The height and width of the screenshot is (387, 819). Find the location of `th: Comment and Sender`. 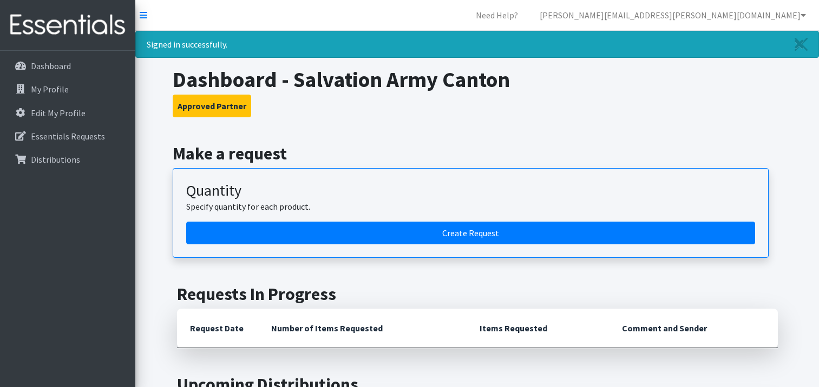

th: Comment and Sender is located at coordinates (693, 328).